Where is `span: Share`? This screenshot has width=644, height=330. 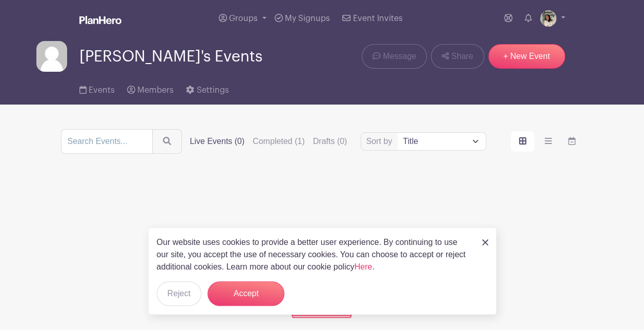 span: Share is located at coordinates (462, 56).